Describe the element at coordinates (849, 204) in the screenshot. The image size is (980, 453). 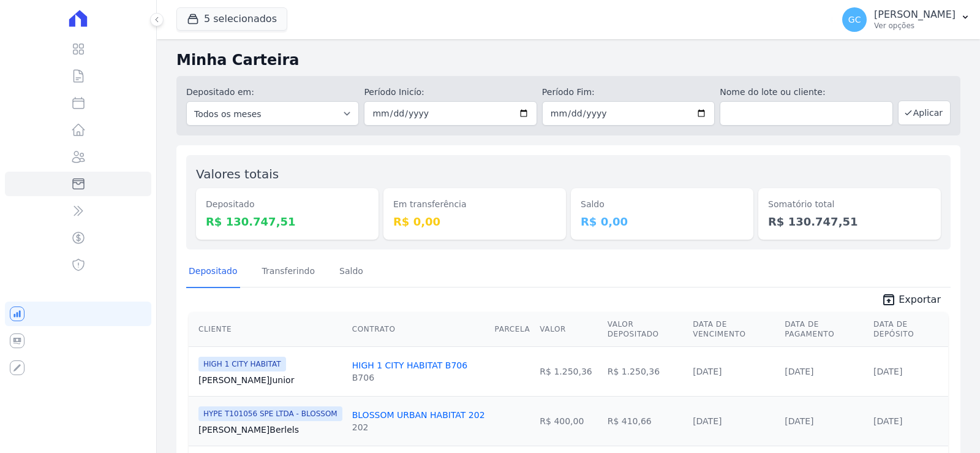
I see `dt: Somatório total` at that location.